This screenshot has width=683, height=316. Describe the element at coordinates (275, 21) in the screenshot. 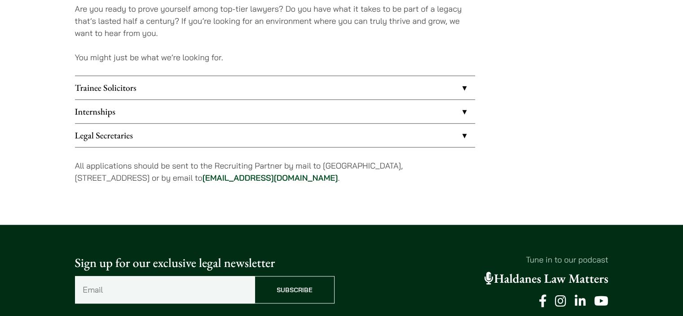

I see `p: Are you ready to prove yourself among top-tier lawyers? Do you have what it takes to be part of a...` at that location.